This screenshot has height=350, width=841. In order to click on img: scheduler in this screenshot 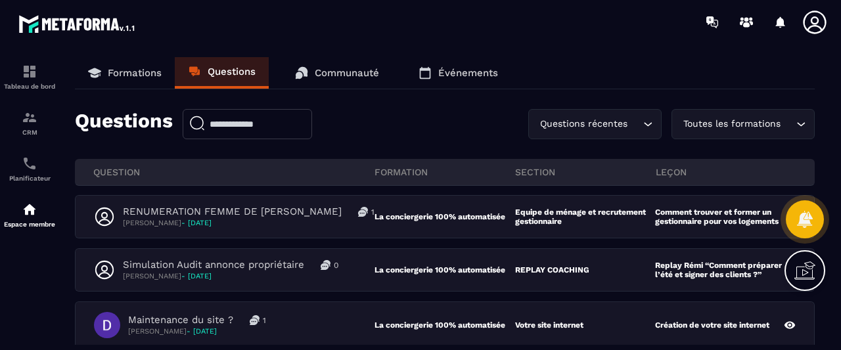, I will do `click(30, 164)`.